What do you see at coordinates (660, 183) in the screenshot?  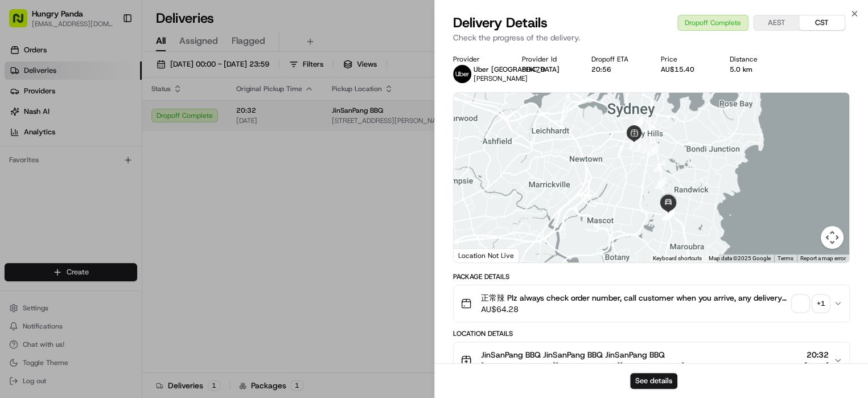 I see `div: 10` at bounding box center [660, 183].